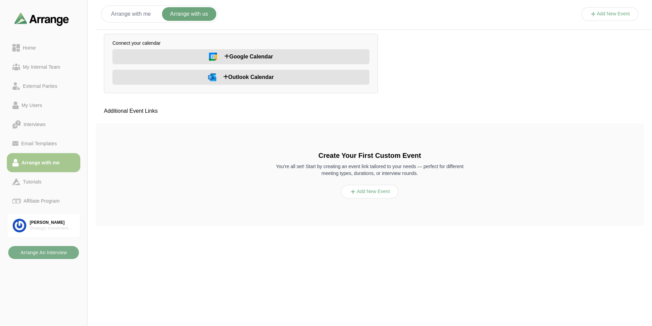 The image size is (652, 326). I want to click on div: Interviews, so click(35, 124).